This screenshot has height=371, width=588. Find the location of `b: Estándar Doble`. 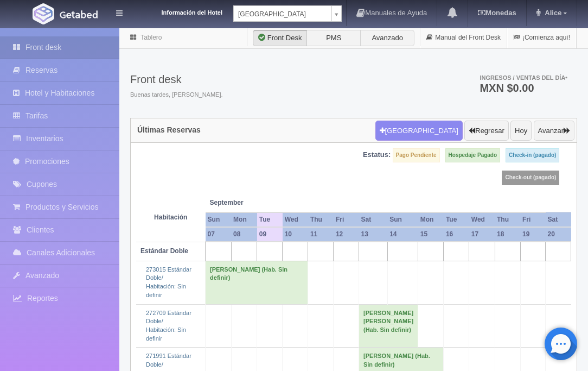

b: Estándar Doble is located at coordinates (165, 250).